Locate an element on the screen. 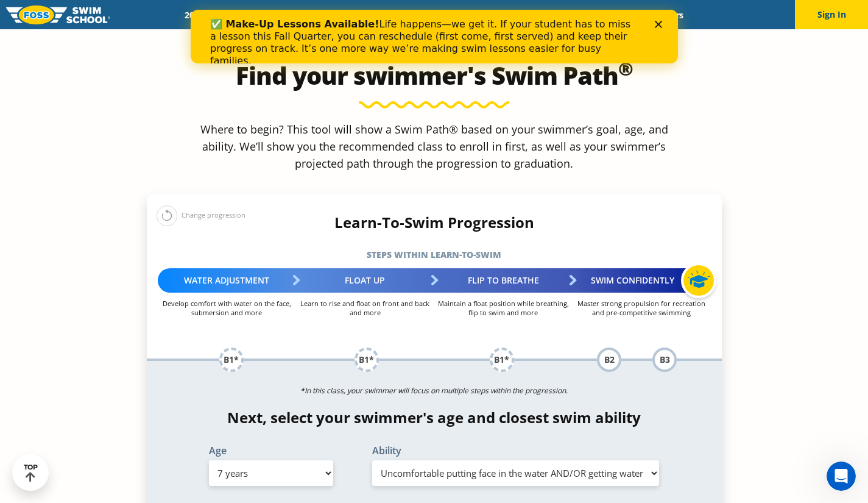 The width and height of the screenshot is (868, 503). b: ✅ Make-Up Lessons Available! is located at coordinates (103, 14).